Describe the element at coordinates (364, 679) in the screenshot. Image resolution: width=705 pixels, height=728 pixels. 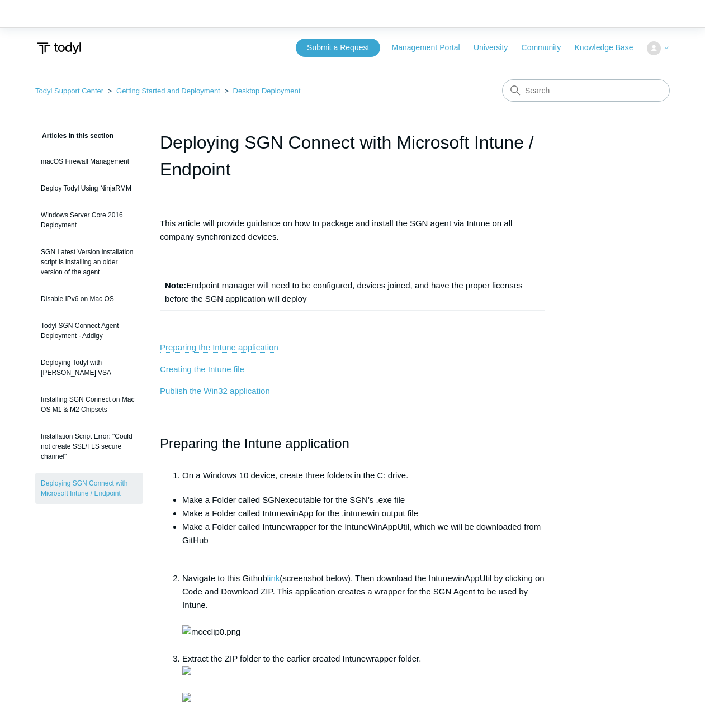
I see `li: Extract the ZIP folder to the earlier created Intunewrapper folder.` at that location.